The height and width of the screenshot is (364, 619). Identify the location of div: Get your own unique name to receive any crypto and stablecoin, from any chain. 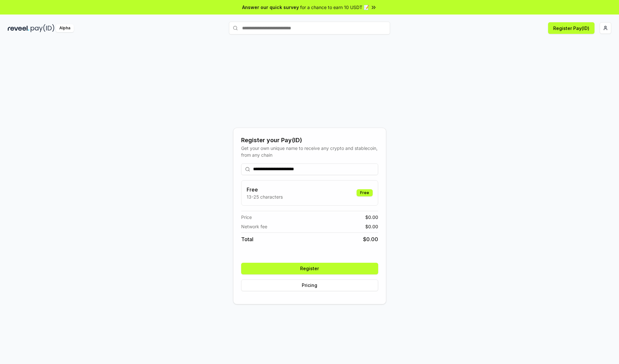
(309, 152).